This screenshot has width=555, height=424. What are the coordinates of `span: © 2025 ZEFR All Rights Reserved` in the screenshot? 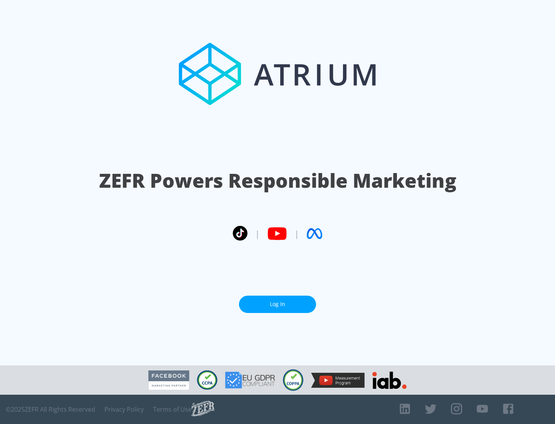 It's located at (50, 409).